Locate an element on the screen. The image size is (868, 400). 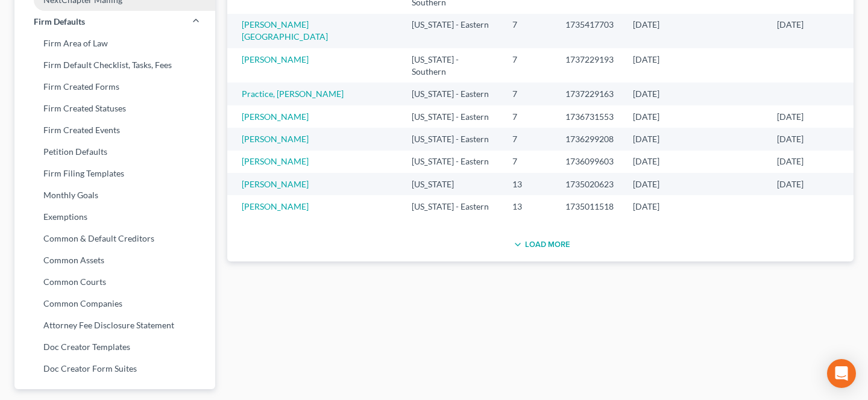
a: Firm Created Forms is located at coordinates (114, 87).